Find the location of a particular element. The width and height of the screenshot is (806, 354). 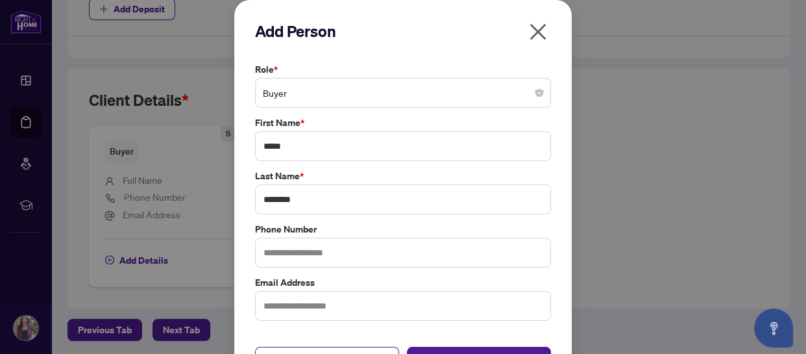

label: Role is located at coordinates (403, 69).